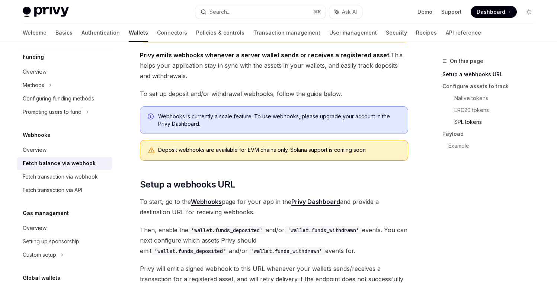 The image size is (557, 285). Describe the element at coordinates (36, 135) in the screenshot. I see `h5: Webhooks` at that location.